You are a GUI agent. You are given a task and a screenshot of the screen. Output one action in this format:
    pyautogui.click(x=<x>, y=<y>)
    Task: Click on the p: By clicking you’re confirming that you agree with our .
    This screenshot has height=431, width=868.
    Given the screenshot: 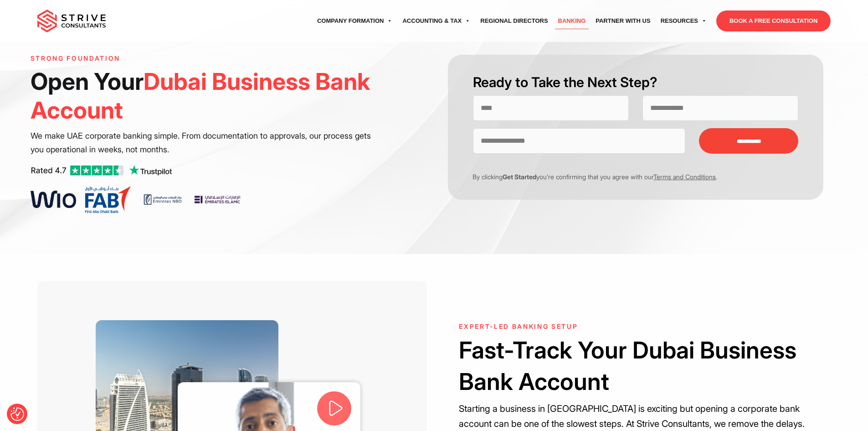 What is the action you would take?
    pyautogui.click(x=628, y=177)
    